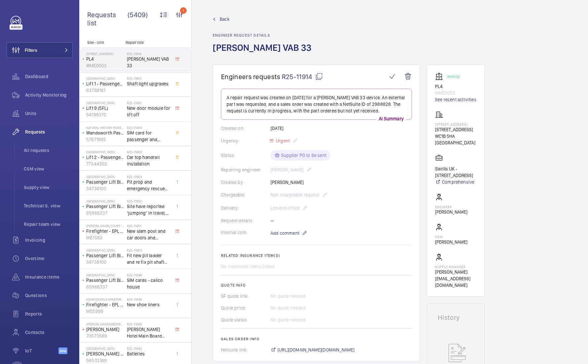 Image resolution: width=588 pixels, height=364 pixels. What do you see at coordinates (105, 90) in the screenshot?
I see `p: 63789161` at bounding box center [105, 90].